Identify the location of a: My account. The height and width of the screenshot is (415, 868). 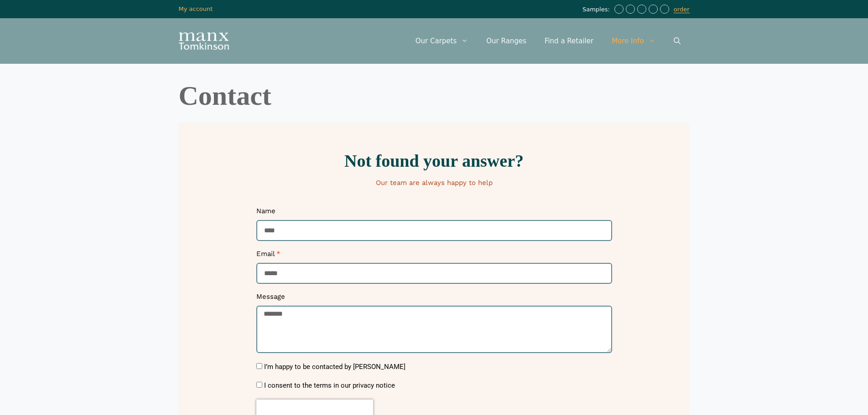
(195, 9).